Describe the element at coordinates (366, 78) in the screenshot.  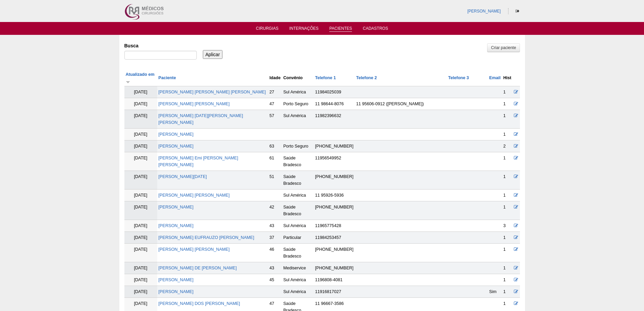
I see `a: Telefone 2` at that location.